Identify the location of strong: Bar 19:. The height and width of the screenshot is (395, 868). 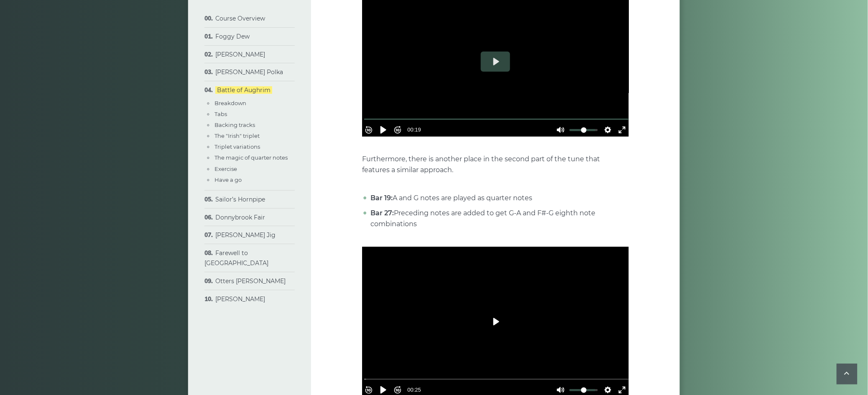
(382, 198).